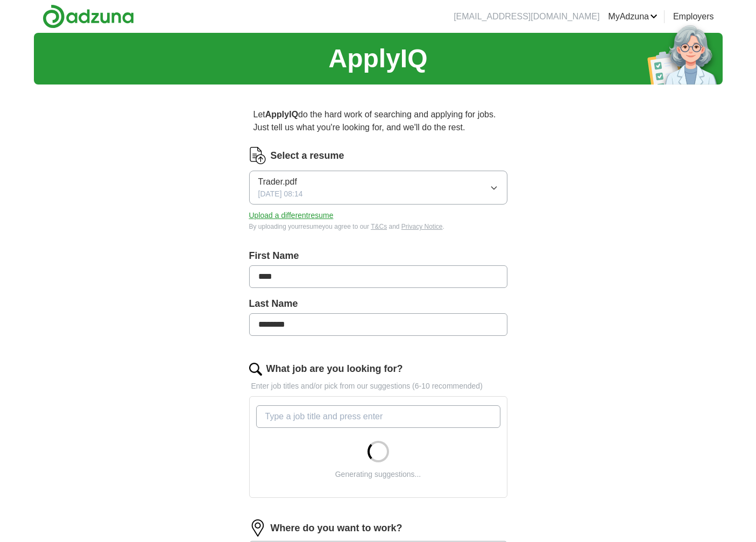  Describe the element at coordinates (422, 226) in the screenshot. I see `a: Privacy Notice` at that location.